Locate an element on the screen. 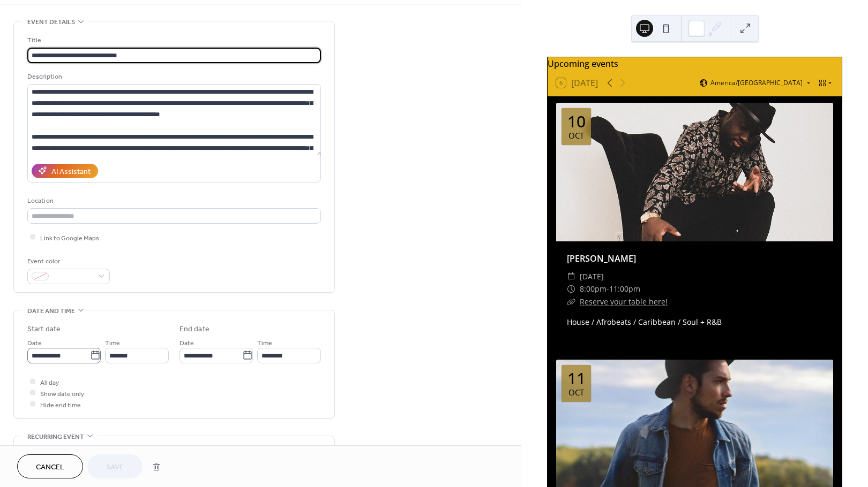 This screenshot has width=868, height=487. div: House / Afrobeats / Caribbean / Soul + R&B is located at coordinates (694, 322).